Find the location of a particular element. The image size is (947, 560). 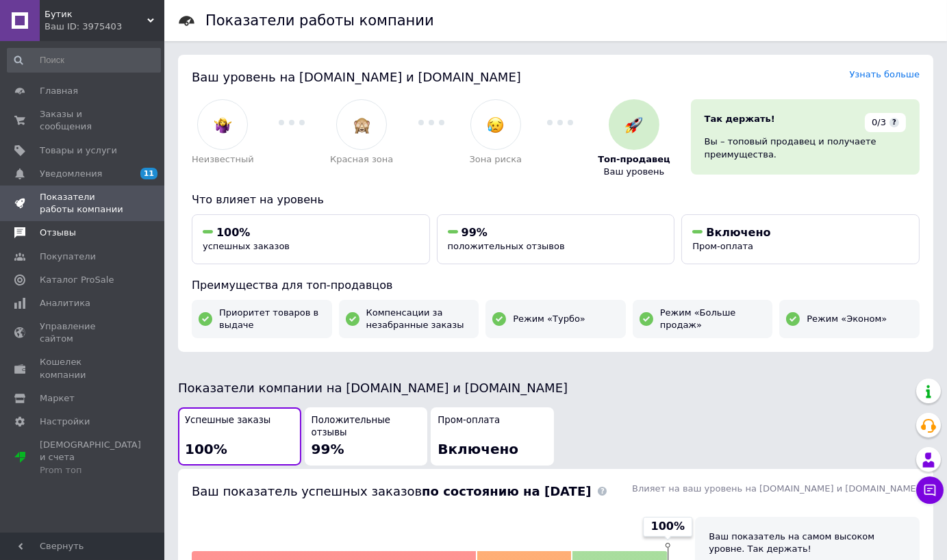

span: Покупатели is located at coordinates (68, 257).